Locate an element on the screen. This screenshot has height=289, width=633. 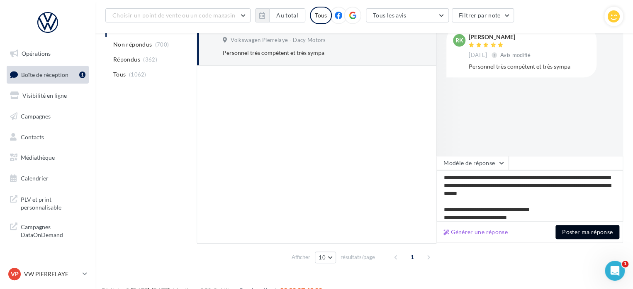
span: Volkswagen Pierrelaye - Dacy Motors is located at coordinates (278, 40).